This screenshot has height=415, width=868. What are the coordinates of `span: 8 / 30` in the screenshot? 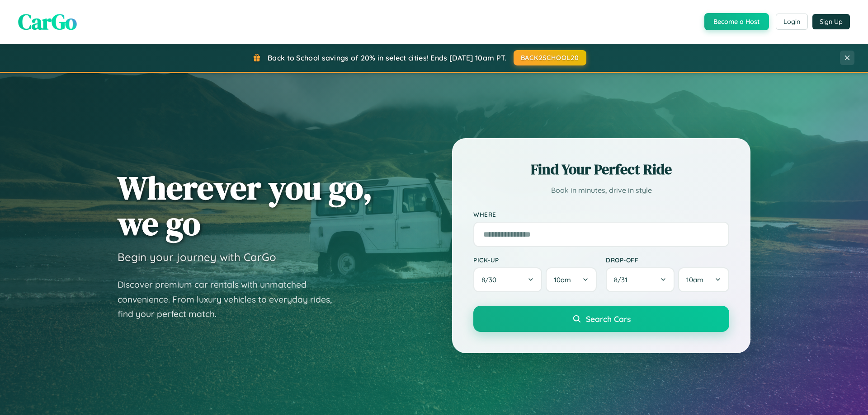 It's located at (491, 279).